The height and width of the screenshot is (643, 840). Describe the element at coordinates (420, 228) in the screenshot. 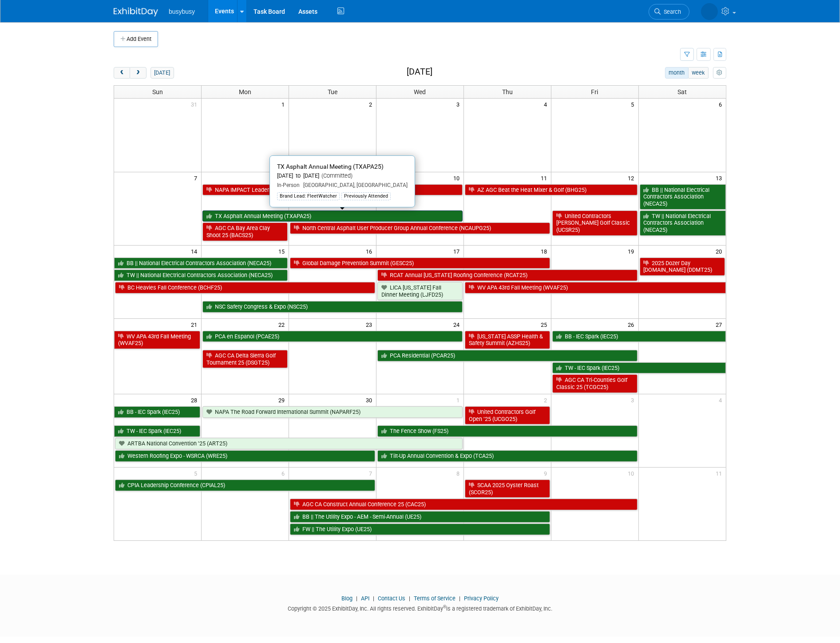

I see `a: North Central Asphalt User Producer Group Annual Conference (NCAUPG25)` at that location.